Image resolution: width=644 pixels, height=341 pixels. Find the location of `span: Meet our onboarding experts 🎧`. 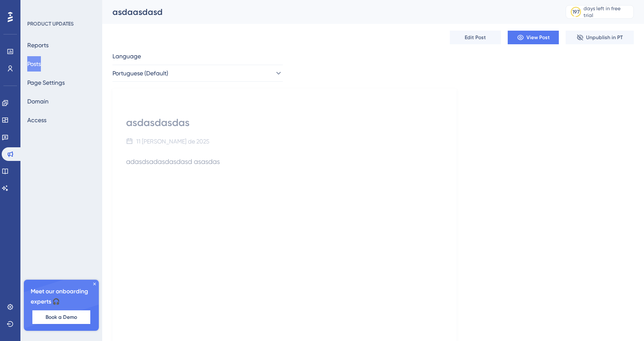

span: Meet our onboarding experts 🎧 is located at coordinates (62, 298).